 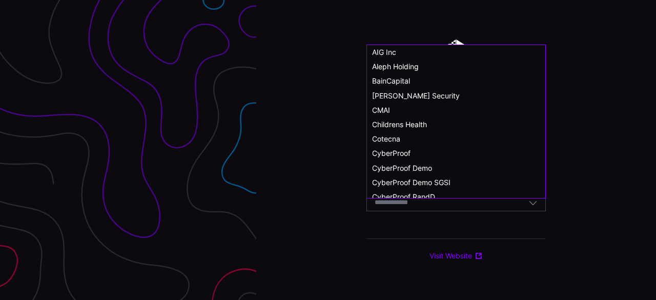 What do you see at coordinates (391, 80) in the screenshot?
I see `span: BainCapital` at bounding box center [391, 80].